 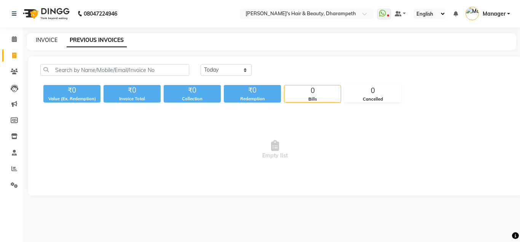 What do you see at coordinates (192, 99) in the screenshot?
I see `div: Collection` at bounding box center [192, 99].